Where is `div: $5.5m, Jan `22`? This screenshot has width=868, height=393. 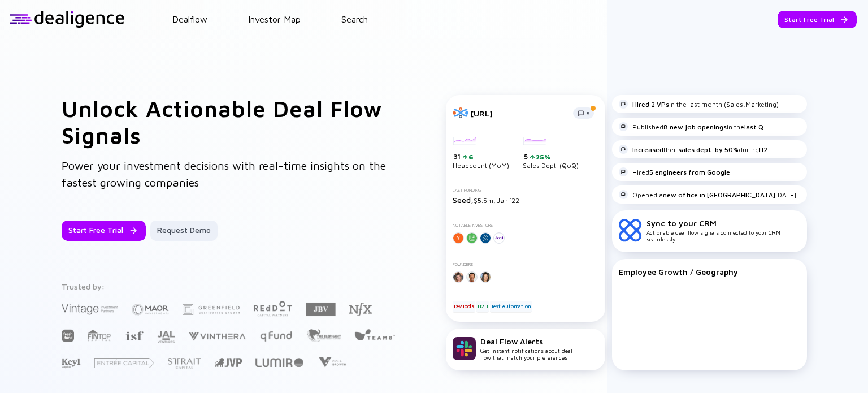 div: $5.5m, Jan `22 is located at coordinates (526, 199).